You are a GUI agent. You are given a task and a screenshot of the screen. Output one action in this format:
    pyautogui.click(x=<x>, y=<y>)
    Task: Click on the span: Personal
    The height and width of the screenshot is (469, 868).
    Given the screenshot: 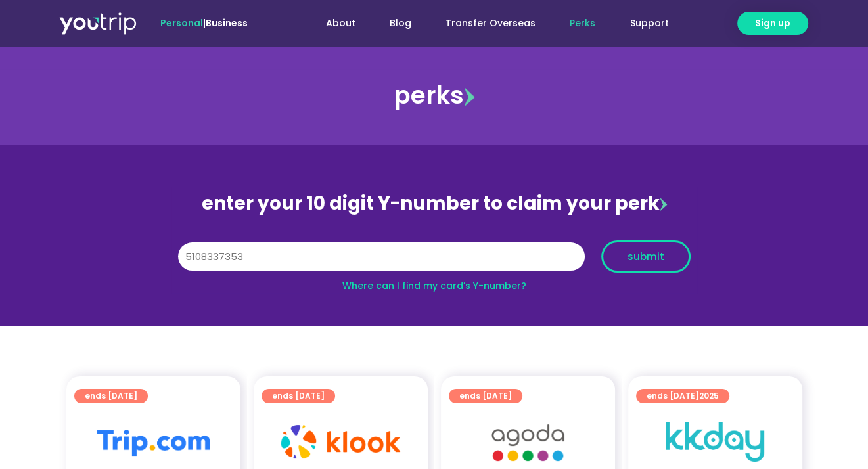 What is the action you would take?
    pyautogui.click(x=181, y=23)
    